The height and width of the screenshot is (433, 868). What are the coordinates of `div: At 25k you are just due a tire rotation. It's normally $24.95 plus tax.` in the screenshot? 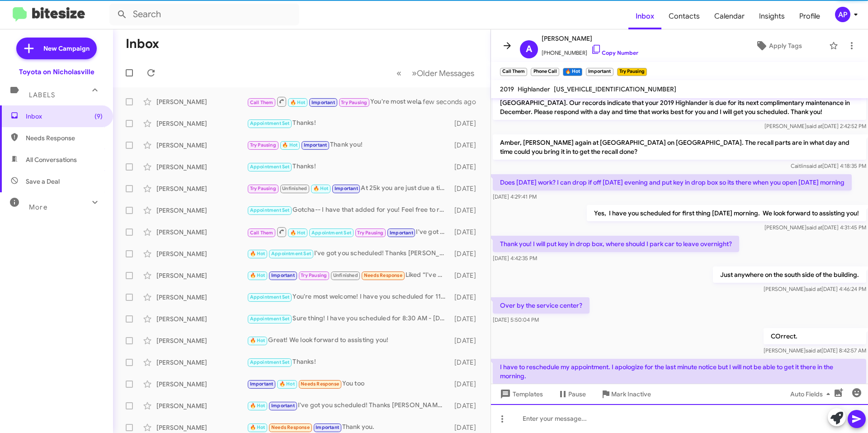 It's located at (348, 188).